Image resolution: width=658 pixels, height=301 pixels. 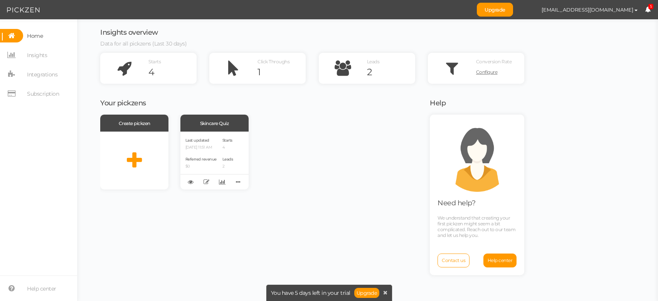 What do you see at coordinates (129, 32) in the screenshot?
I see `span: Insights overview` at bounding box center [129, 32].